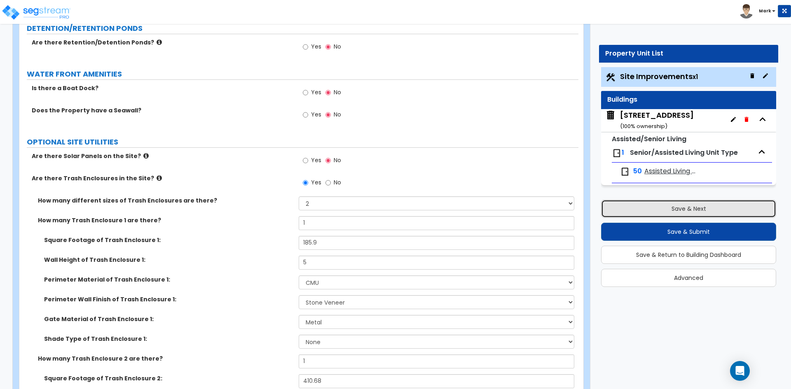  What do you see at coordinates (740, 371) in the screenshot?
I see `div: Open Intercom Messenger` at bounding box center [740, 371].